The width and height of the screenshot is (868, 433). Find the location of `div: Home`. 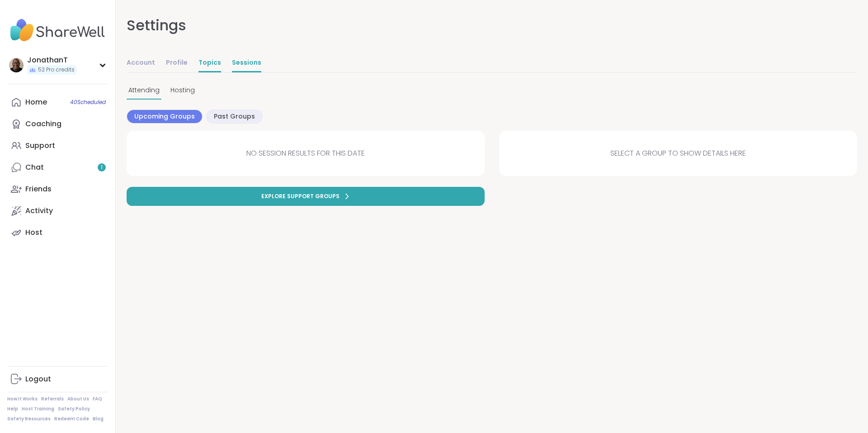

div: Home is located at coordinates (36, 102).